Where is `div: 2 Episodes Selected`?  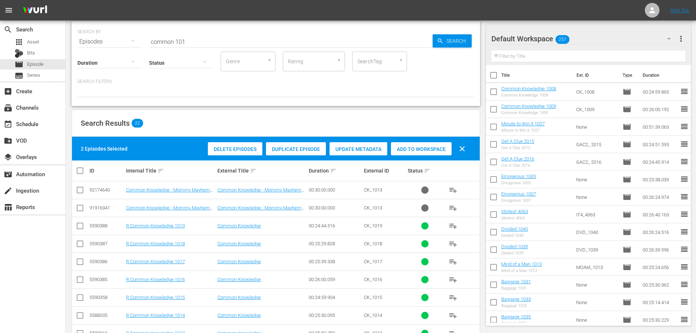 div: 2 Episodes Selected is located at coordinates (104, 149).